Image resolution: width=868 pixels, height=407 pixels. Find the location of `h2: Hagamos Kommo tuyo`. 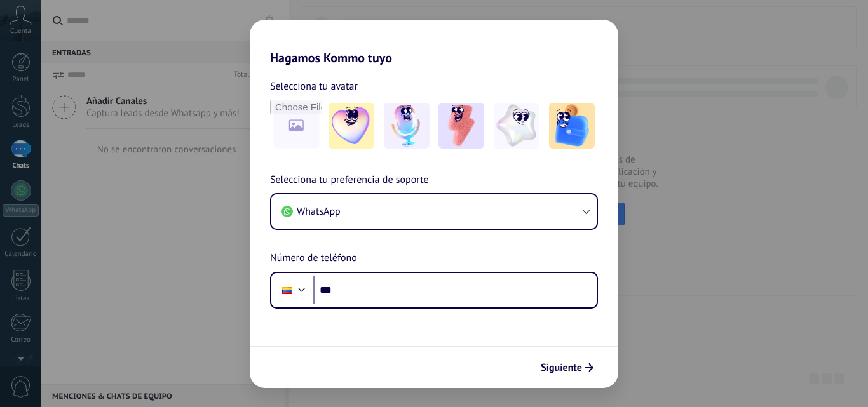

h2: Hagamos Kommo tuyo is located at coordinates (434, 43).